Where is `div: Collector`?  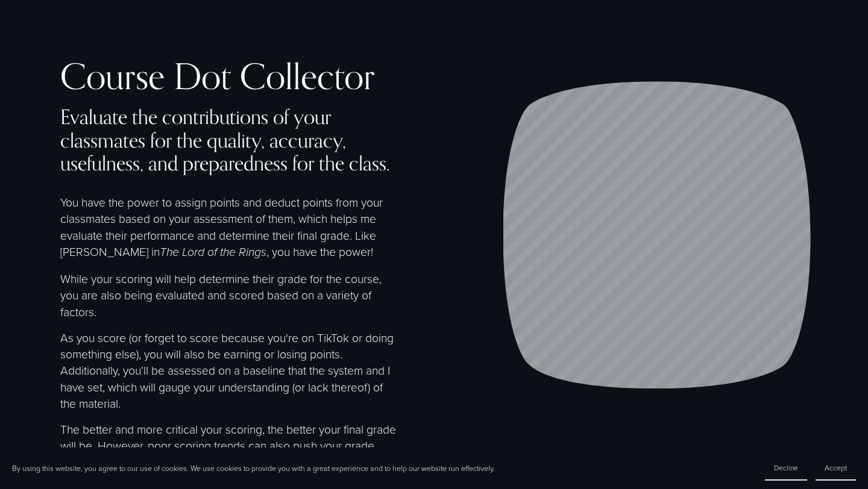
div: Collector is located at coordinates (308, 76).